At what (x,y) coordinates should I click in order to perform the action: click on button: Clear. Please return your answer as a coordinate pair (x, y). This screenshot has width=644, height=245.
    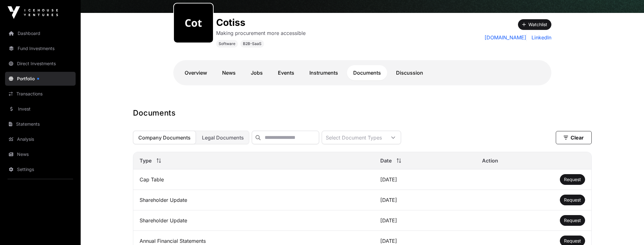
    Looking at the image, I should click on (574, 137).